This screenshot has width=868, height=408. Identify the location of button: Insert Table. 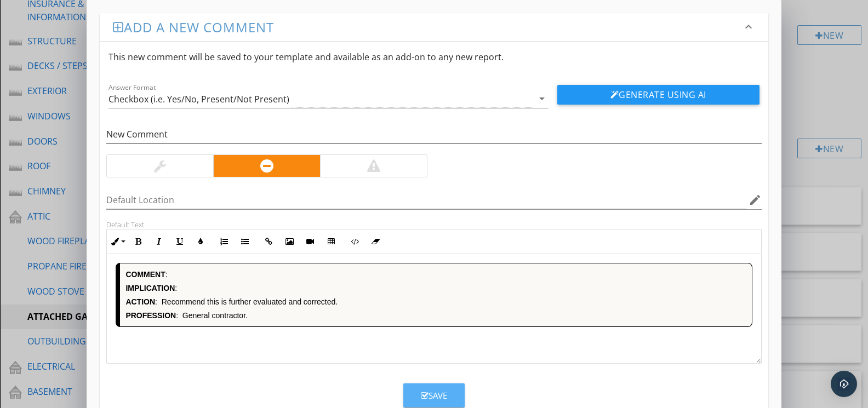
(331, 242).